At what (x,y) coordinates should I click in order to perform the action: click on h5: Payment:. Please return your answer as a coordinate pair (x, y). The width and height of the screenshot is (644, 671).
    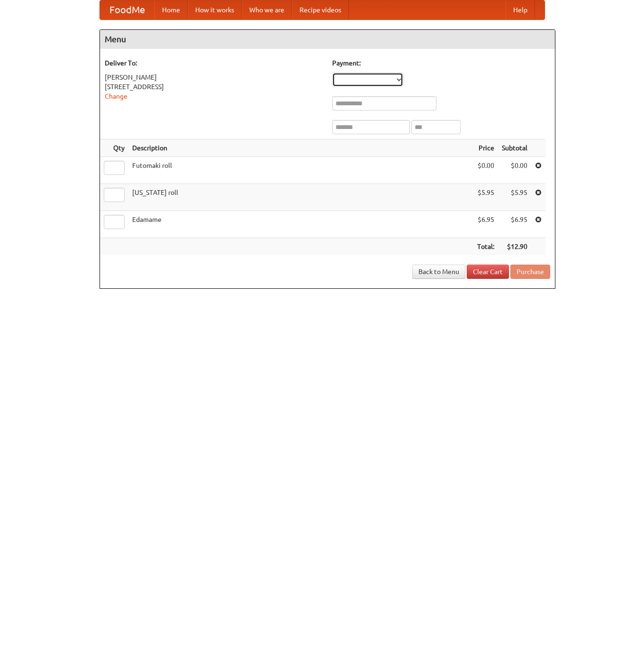
    Looking at the image, I should click on (442, 64).